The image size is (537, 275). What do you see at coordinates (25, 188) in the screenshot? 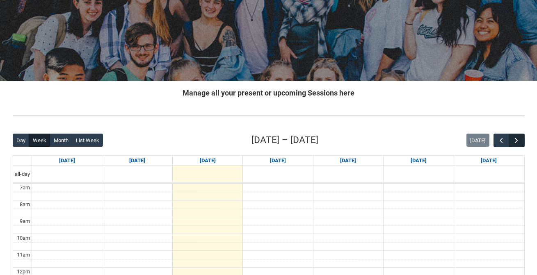
I see `div: 7am` at bounding box center [25, 188].